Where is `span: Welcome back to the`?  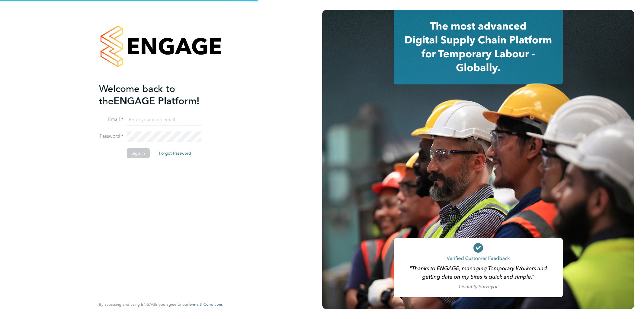
span: Welcome back to the is located at coordinates (137, 95).